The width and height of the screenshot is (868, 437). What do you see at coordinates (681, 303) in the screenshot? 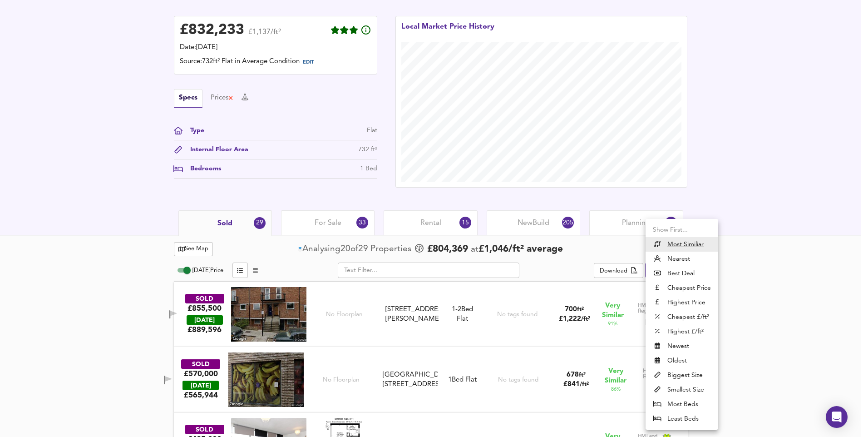
I see `li: Highest Price` at bounding box center [681, 303].